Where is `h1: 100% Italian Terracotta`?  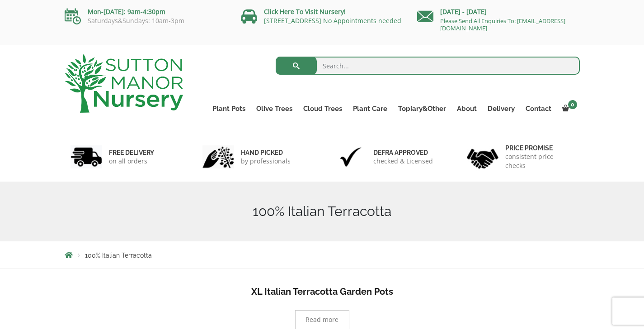 h1: 100% Italian Terracotta is located at coordinates (323, 211).